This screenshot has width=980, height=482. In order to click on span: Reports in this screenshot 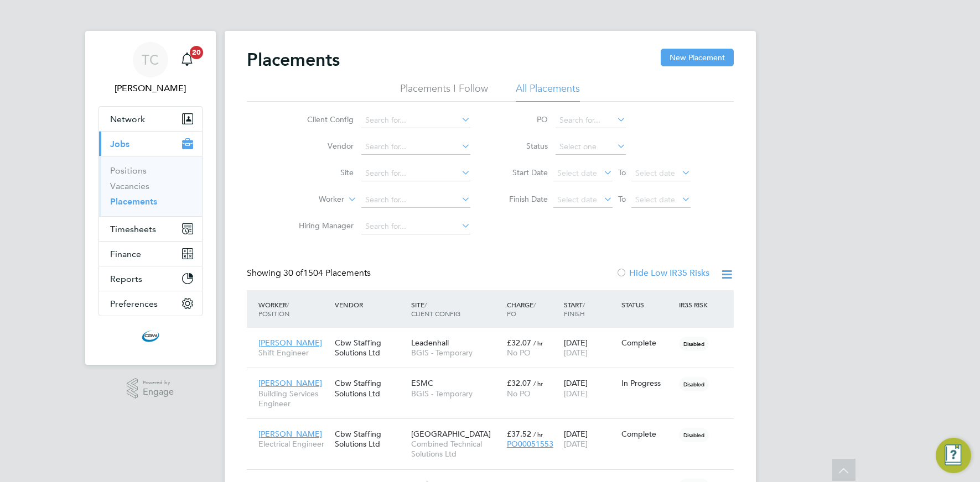, I will do `click(126, 279)`.